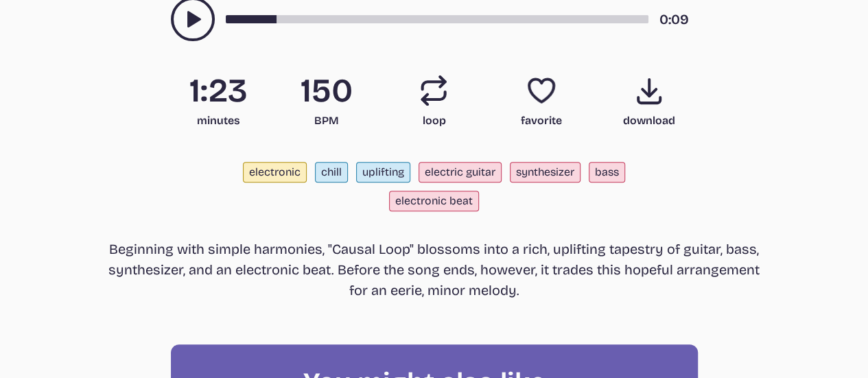 The width and height of the screenshot is (868, 378). What do you see at coordinates (437, 19) in the screenshot?
I see `div: song-time-bar` at bounding box center [437, 19].